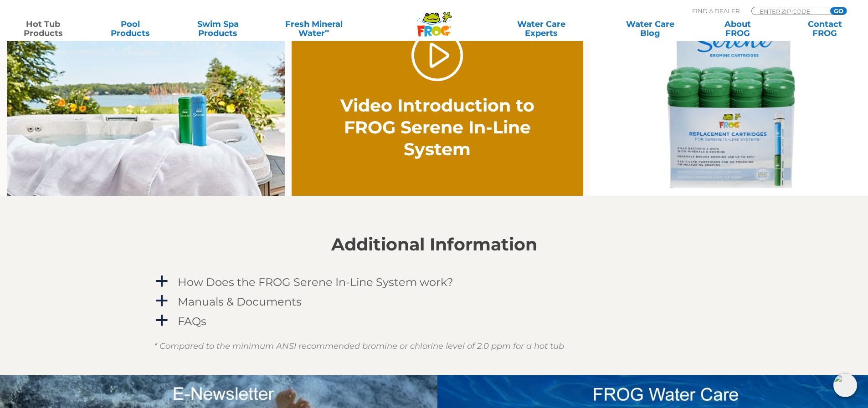 The width and height of the screenshot is (868, 408). Describe the element at coordinates (825, 29) in the screenshot. I see `a: ContactFROG` at that location.